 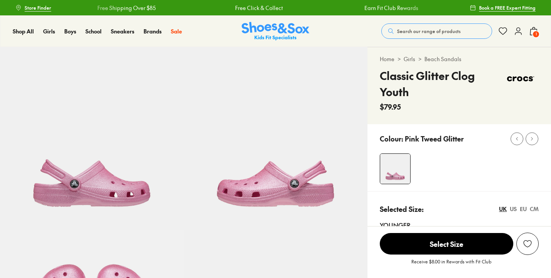 What do you see at coordinates (429, 31) in the screenshot?
I see `span: Search our range of products` at bounding box center [429, 31].